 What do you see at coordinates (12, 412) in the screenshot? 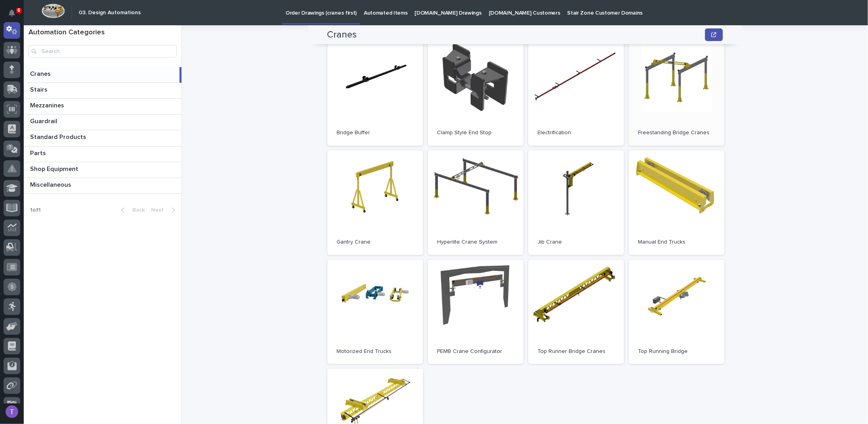
I see `button: users-avatar` at bounding box center [12, 412].